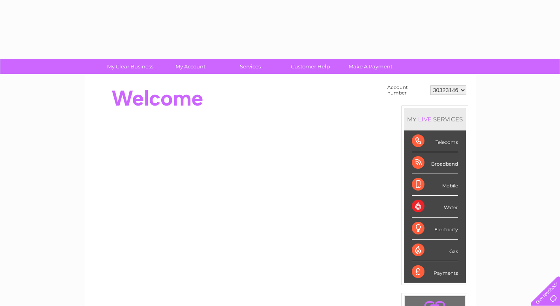 The width and height of the screenshot is (560, 306). Describe the element at coordinates (425, 119) in the screenshot. I see `div: LIVE` at that location.